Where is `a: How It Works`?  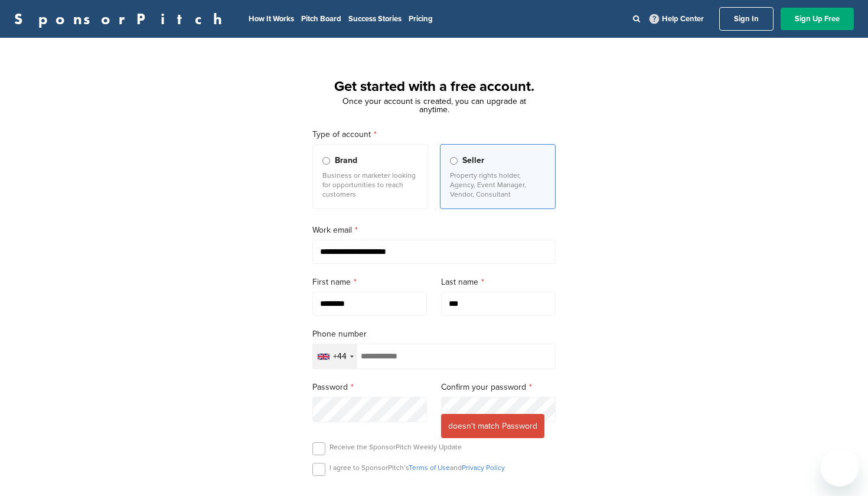 a: How It Works is located at coordinates (271, 19).